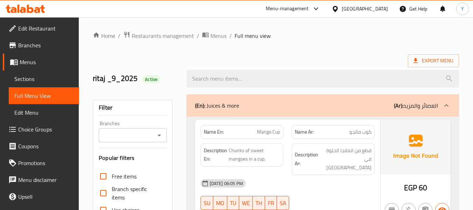  Describe the element at coordinates (220, 203) in the screenshot. I see `button: MO` at that location.